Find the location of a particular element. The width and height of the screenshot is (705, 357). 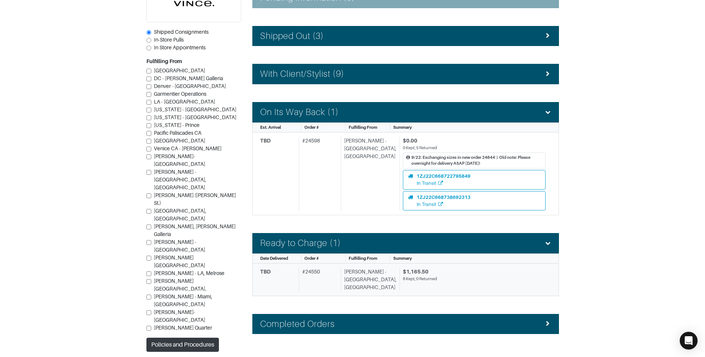

div: 1ZJ22C668738692313 is located at coordinates (443, 197).